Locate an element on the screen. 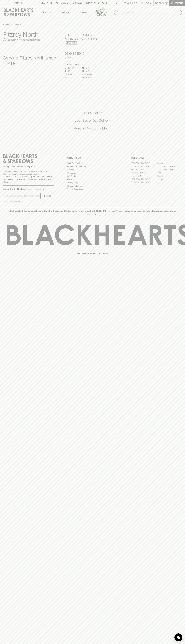 The image size is (185, 644). div: Call to action block is located at coordinates (92, 122).